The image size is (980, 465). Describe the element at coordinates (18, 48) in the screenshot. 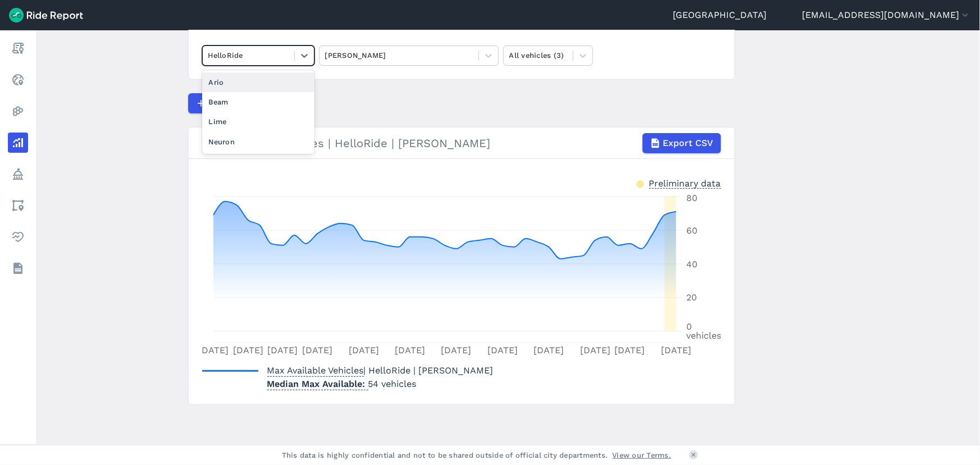

I see `a: Report` at that location.